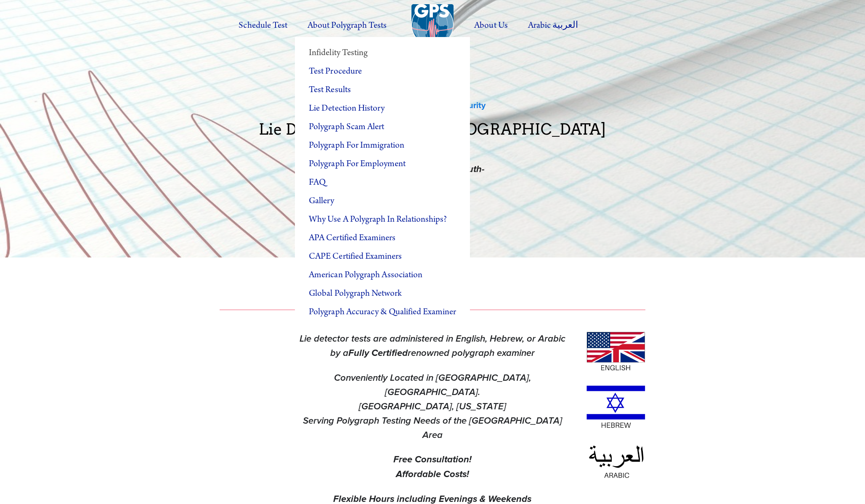  Describe the element at coordinates (383, 201) in the screenshot. I see `a: Gallery` at that location.